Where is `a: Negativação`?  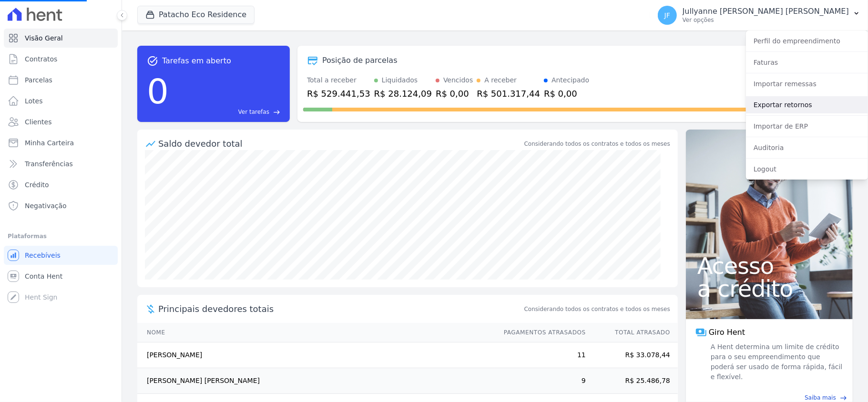
a: Negativação is located at coordinates (61, 206).